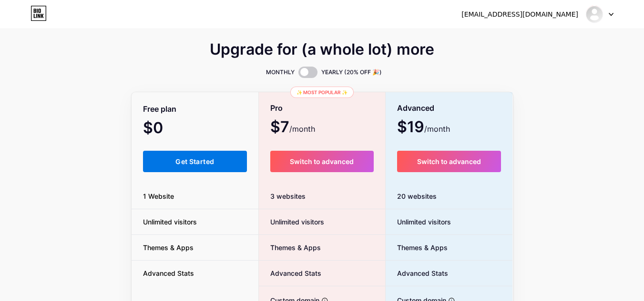  I want to click on span: Advanced, so click(416, 108).